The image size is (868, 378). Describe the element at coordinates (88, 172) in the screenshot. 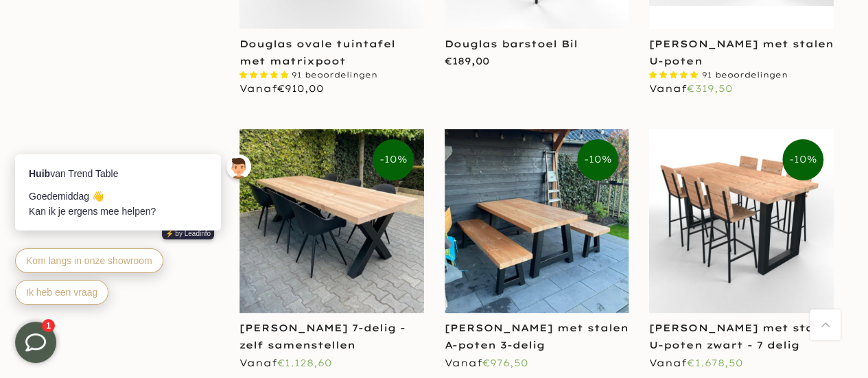

I see `button: Kom langs in onze showroom` at that location.